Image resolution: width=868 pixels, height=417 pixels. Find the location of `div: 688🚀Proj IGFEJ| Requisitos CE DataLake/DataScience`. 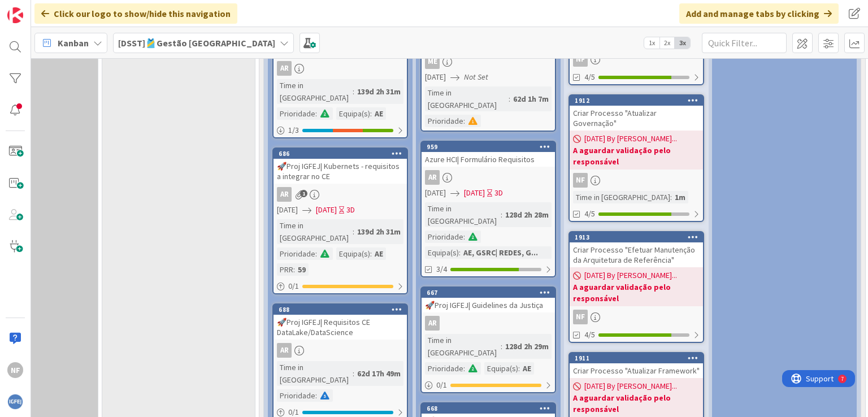

div: 688🚀Proj IGFEJ| Requisitos CE DataLake/DataScience is located at coordinates (340, 322).